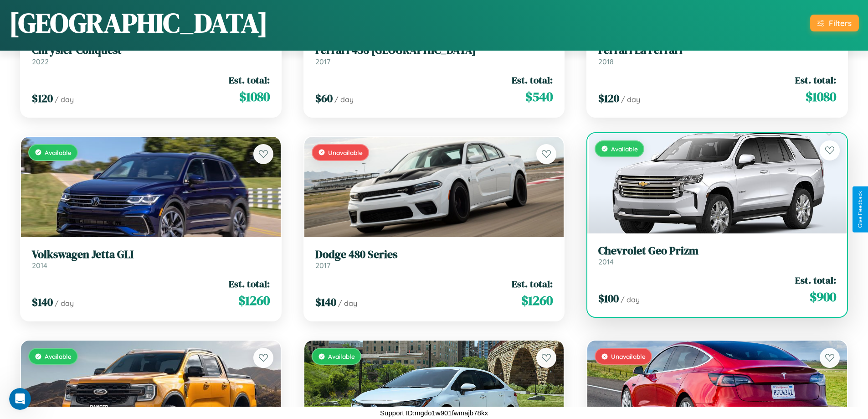 The image size is (868, 419). I want to click on h3: Chevrolet Geo Prizm, so click(718, 251).